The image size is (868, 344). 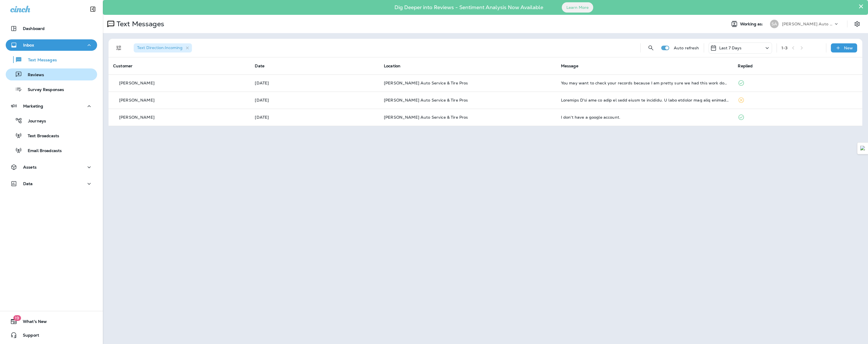 What do you see at coordinates (752, 24) in the screenshot?
I see `span: Working as:` at bounding box center [752, 24].